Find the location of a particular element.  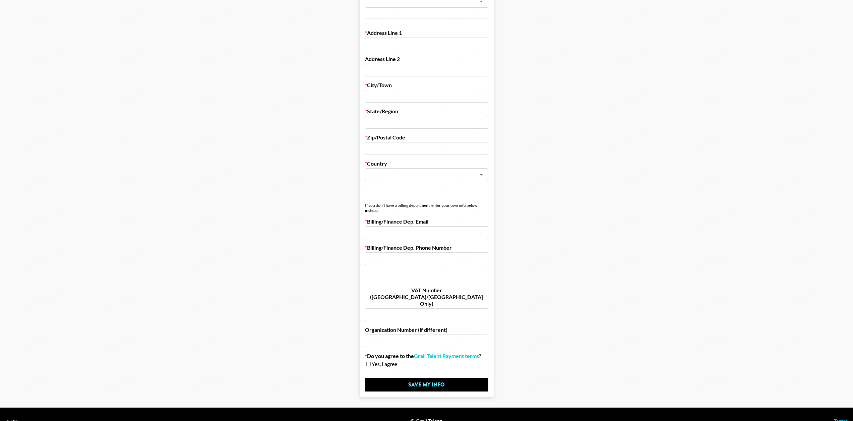

label: Address Line 1 is located at coordinates (426, 33).